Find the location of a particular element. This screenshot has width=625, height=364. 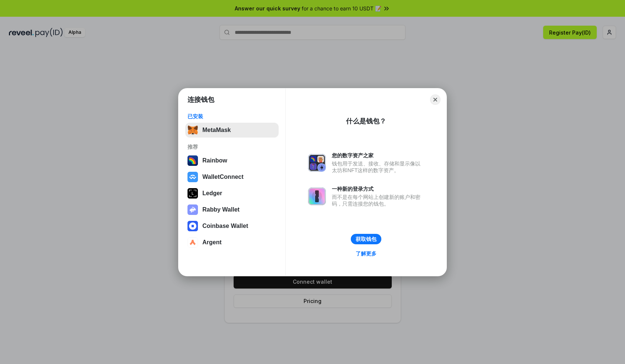

img: svg+xml,%3Csvg%20width%3D%22120%22%20height%3D%22120%22%20viewBox%3D%220%200%20120%20120%22%20fil... is located at coordinates (193, 161).